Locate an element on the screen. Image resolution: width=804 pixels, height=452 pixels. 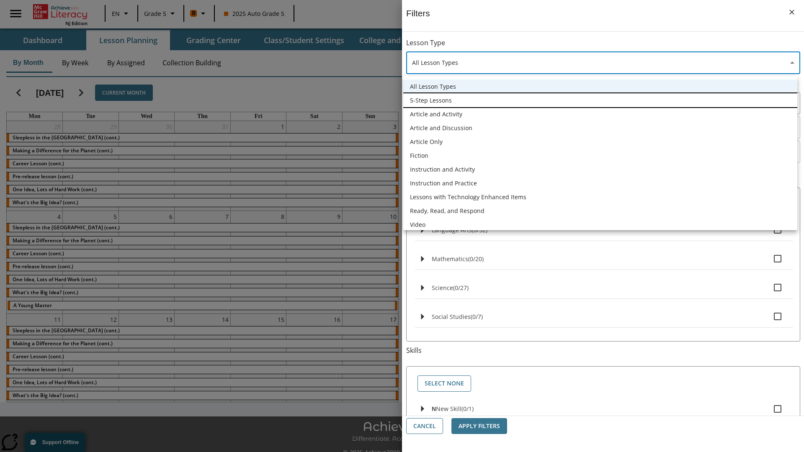
ul: Select a lesson type is located at coordinates (600, 155).